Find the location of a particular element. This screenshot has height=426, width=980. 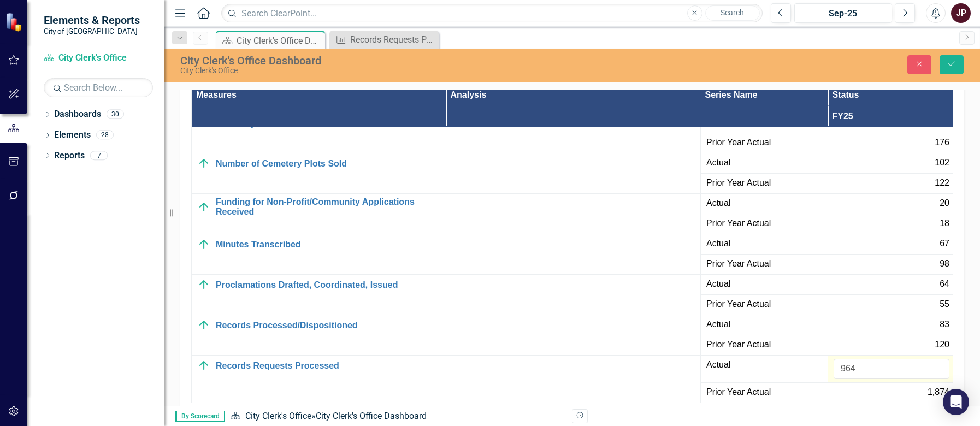

span: 1,874 is located at coordinates (939, 393).